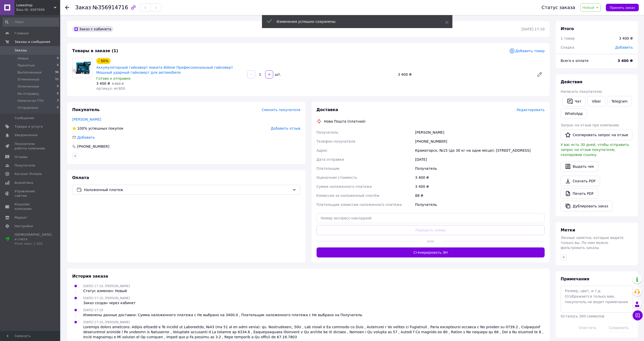 This screenshot has width=644, height=341. I want to click on span: Получатель, so click(327, 133).